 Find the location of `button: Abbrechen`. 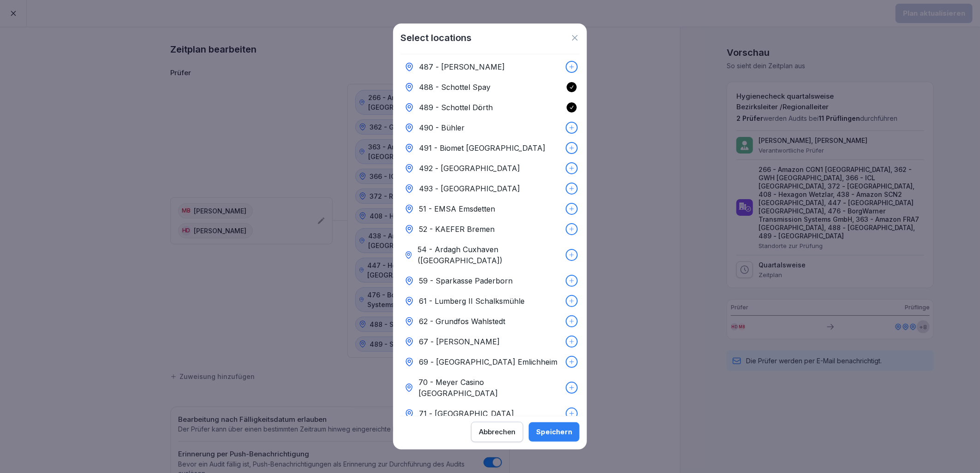

button: Abbrechen is located at coordinates (497, 432).